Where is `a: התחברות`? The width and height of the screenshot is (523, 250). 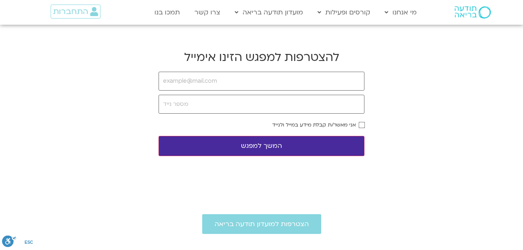 a: התחברות is located at coordinates (75, 12).